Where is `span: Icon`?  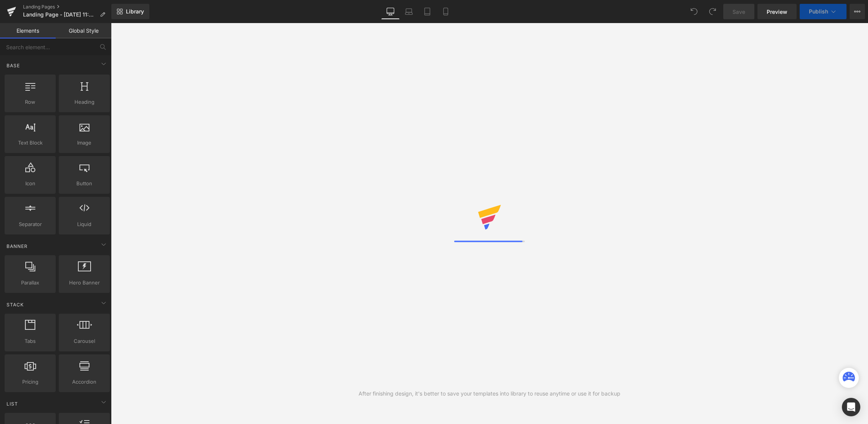 span: Icon is located at coordinates (30, 183).